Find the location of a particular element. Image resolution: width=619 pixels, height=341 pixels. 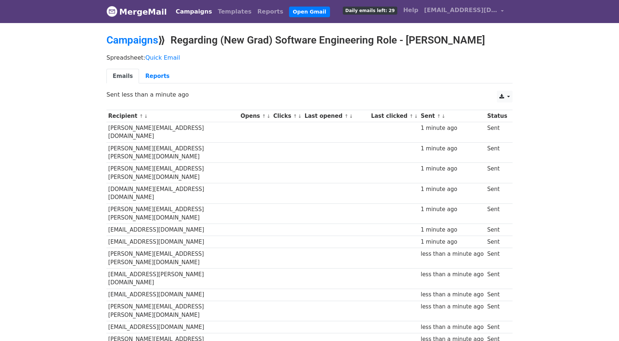

img: MergeMail logo is located at coordinates (112, 11).